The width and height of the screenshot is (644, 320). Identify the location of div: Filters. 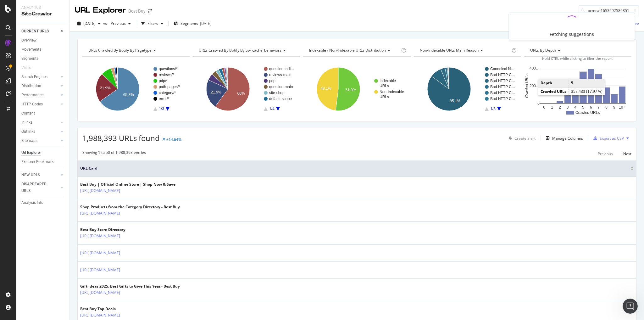
(153, 23).